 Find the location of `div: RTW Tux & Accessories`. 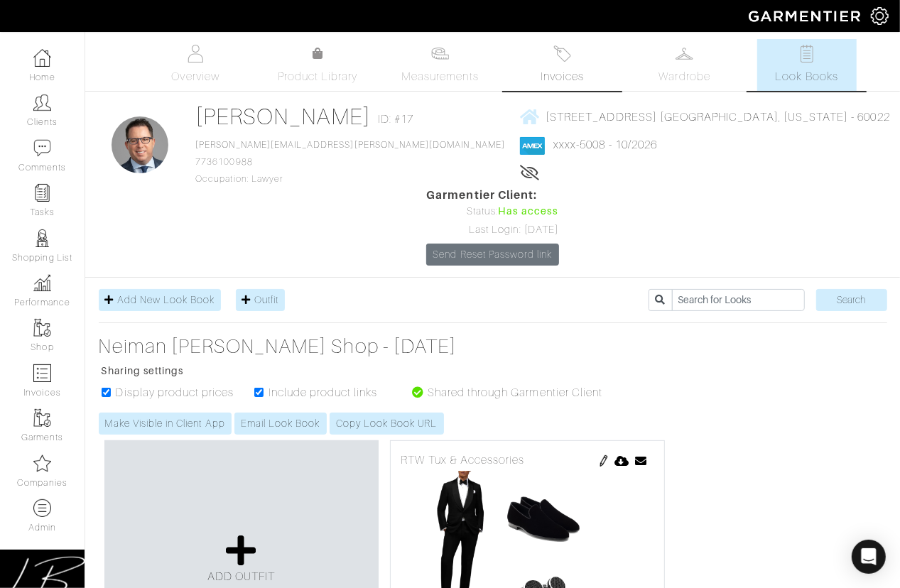

div: RTW Tux & Accessories is located at coordinates (527, 461).